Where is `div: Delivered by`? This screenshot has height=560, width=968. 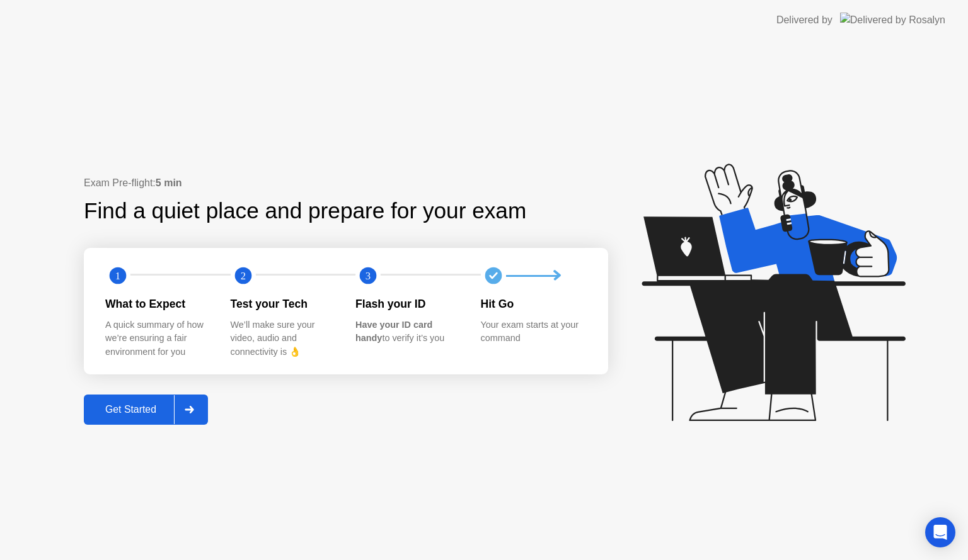
div: Delivered by is located at coordinates (804, 20).